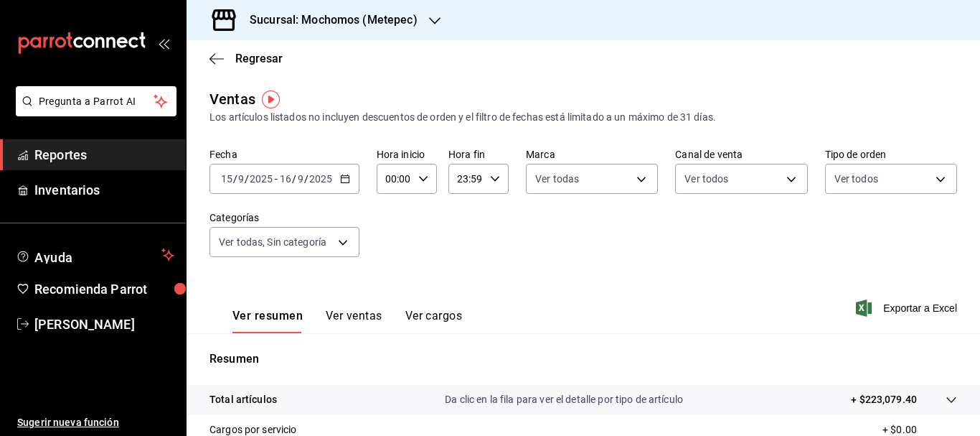 The image size is (980, 436). What do you see at coordinates (354, 321) in the screenshot?
I see `button: Ver ventas` at bounding box center [354, 321].